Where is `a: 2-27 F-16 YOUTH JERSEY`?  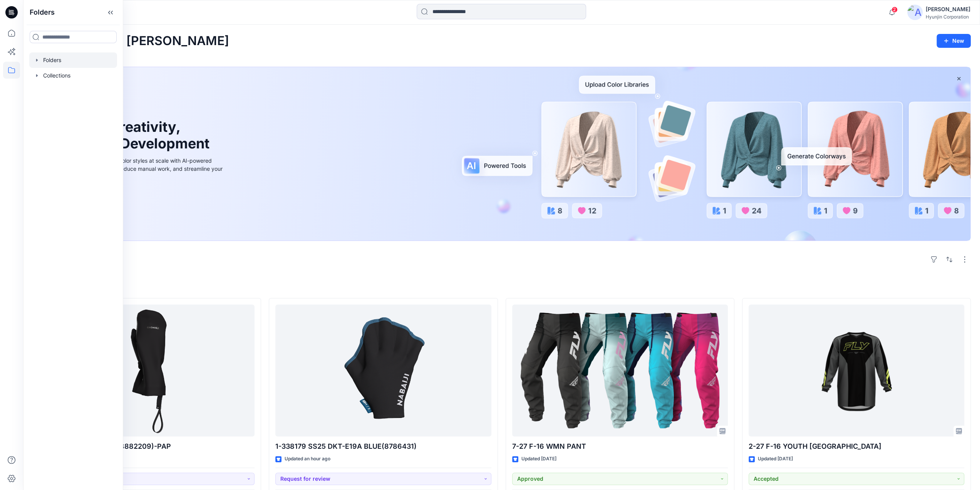 a: 2-27 F-16 YOUTH JERSEY is located at coordinates (856, 370).